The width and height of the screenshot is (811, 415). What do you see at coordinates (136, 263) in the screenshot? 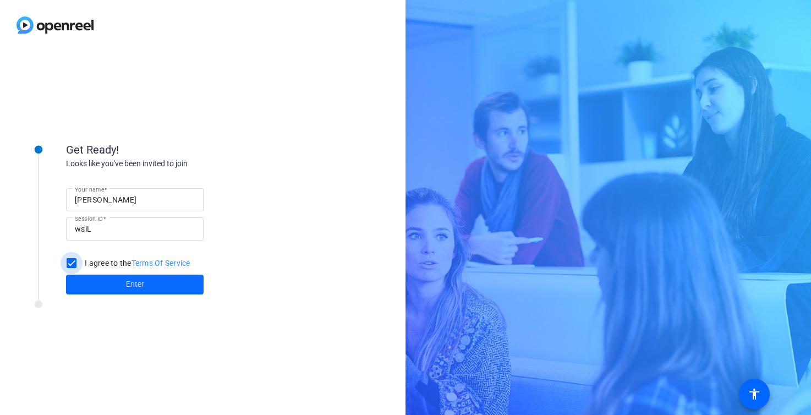
I see `label: I agree to the` at bounding box center [136, 263].